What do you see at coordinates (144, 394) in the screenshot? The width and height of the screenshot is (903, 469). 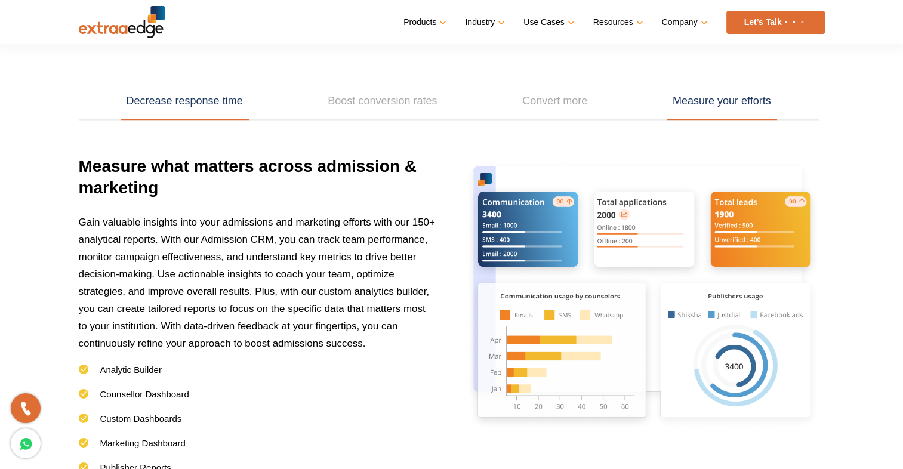 I see `span: Counsellor Dashboard` at bounding box center [144, 394].